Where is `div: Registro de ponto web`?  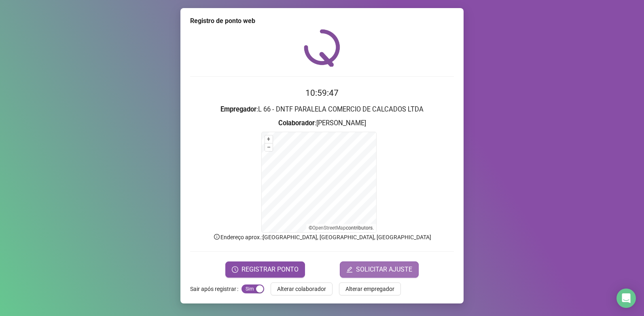 div: Registro de ponto web is located at coordinates (322, 21).